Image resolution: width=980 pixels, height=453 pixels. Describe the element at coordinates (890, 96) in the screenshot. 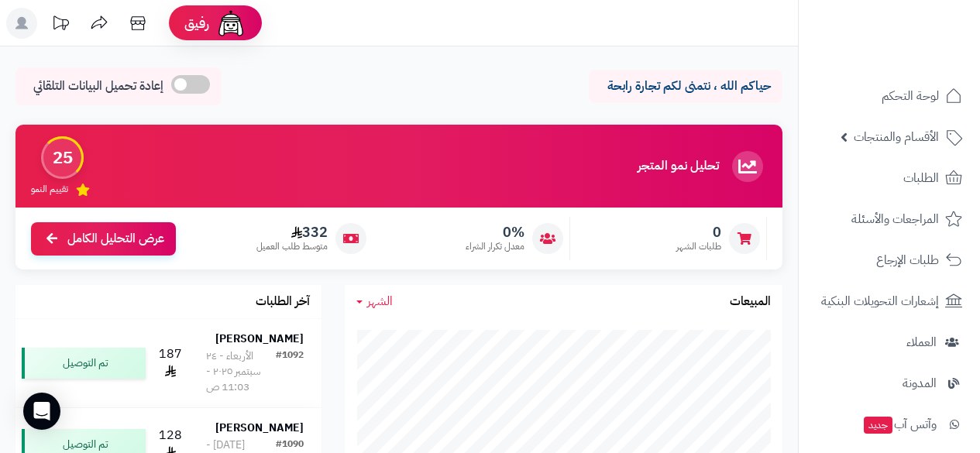

I see `a: لوحة التحكم` at that location.